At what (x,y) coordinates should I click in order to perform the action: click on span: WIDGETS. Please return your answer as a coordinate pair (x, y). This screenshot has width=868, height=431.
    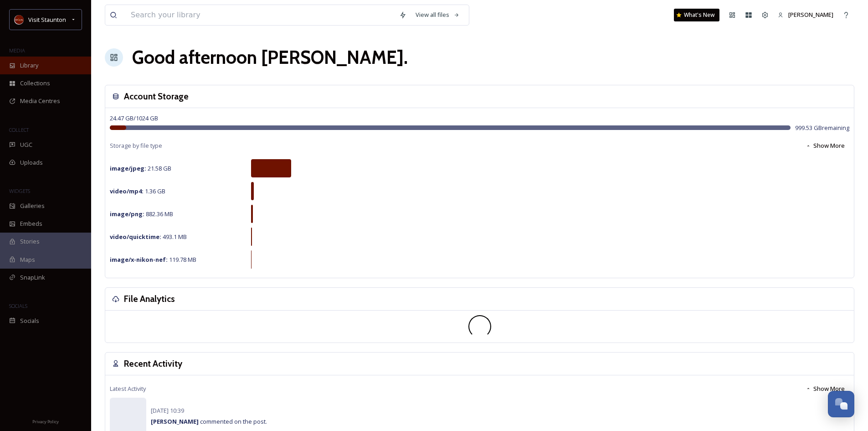
    Looking at the image, I should click on (19, 190).